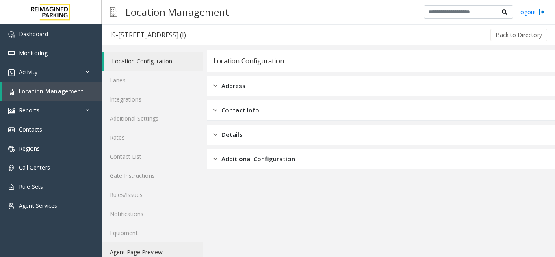 The width and height of the screenshot is (555, 257). What do you see at coordinates (28, 72) in the screenshot?
I see `span: Activity` at bounding box center [28, 72].